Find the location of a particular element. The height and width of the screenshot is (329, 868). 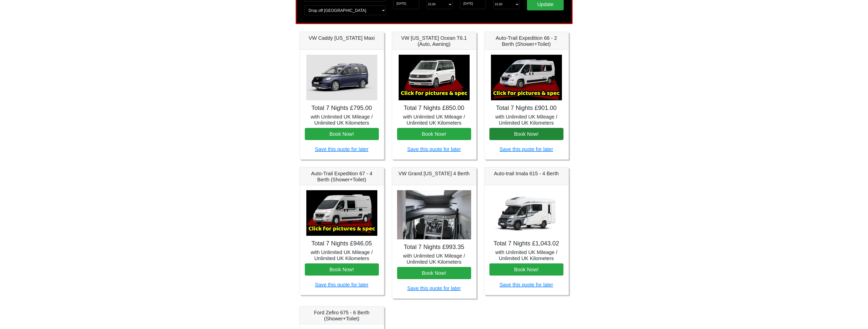

img: VW California Ocean T6.1 (Auto, Awning) is located at coordinates (434, 77).